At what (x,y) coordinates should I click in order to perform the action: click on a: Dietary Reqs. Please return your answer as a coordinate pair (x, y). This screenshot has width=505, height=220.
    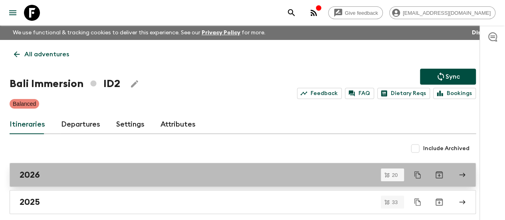
    Looking at the image, I should click on (403, 93).